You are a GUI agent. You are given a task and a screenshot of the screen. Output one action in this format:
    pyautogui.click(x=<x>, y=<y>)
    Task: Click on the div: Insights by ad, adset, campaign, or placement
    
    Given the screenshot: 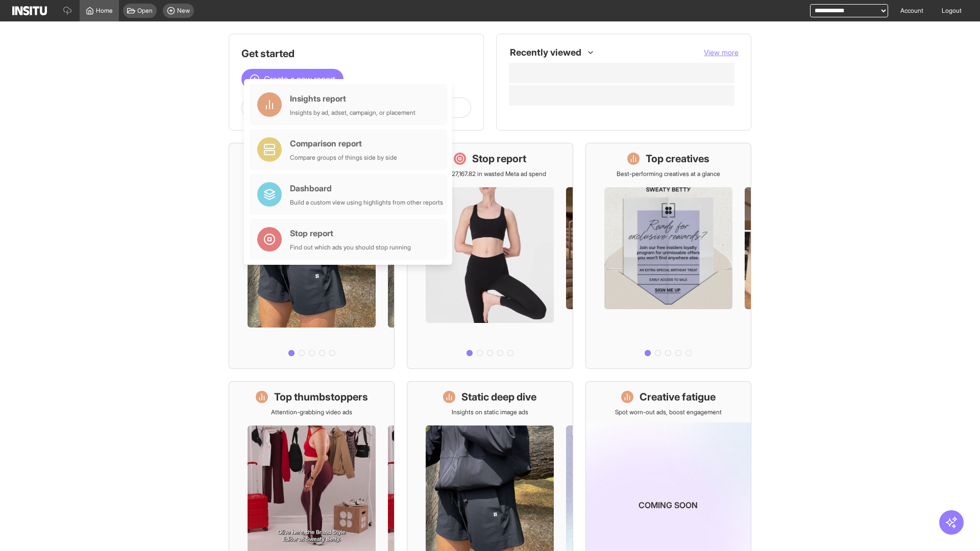 What is the action you would take?
    pyautogui.click(x=353, y=113)
    